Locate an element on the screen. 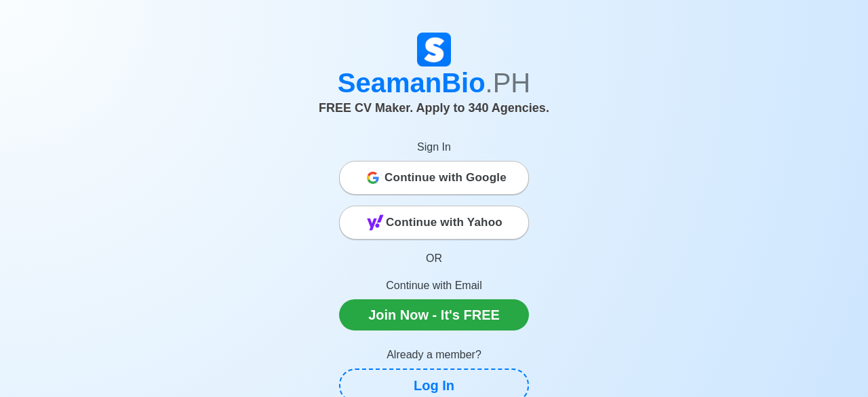 The height and width of the screenshot is (397, 868). span: FREE CV Maker. Apply to 340 Agencies. is located at coordinates (434, 108).